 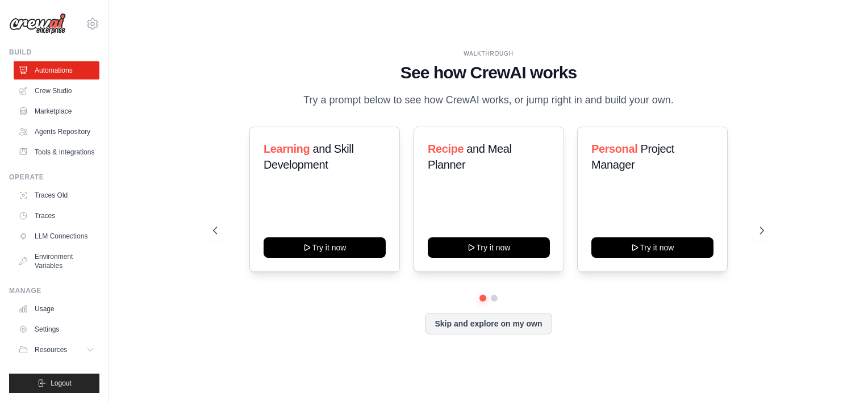 I want to click on div: WALKTHROUGH, so click(x=488, y=53).